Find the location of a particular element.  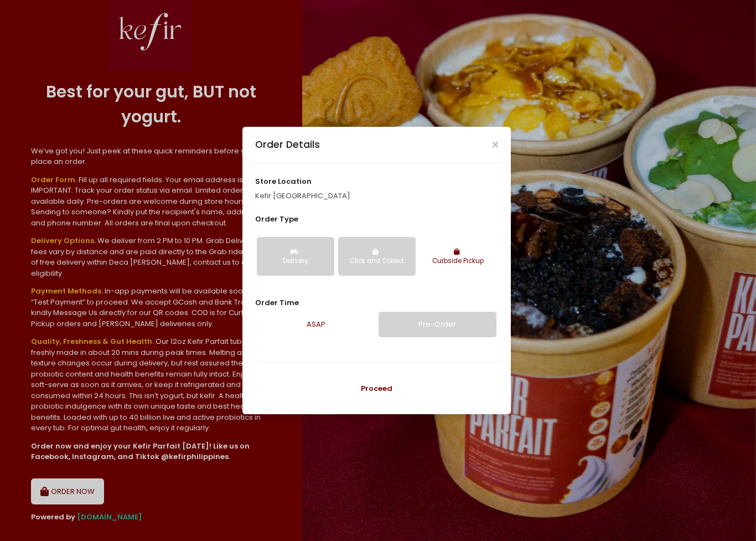

div: Click and Collect is located at coordinates (377, 262).